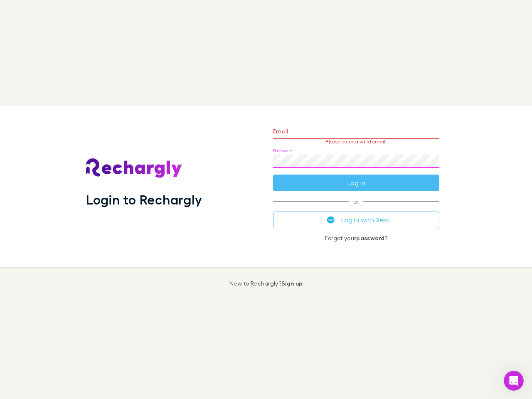  What do you see at coordinates (331, 220) in the screenshot?
I see `img: Xero's logo` at bounding box center [331, 220].